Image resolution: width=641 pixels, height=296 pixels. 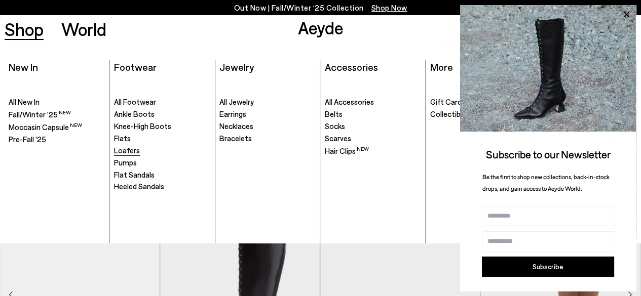 What do you see at coordinates (162, 102) in the screenshot?
I see `a: All Footwear` at bounding box center [162, 102].